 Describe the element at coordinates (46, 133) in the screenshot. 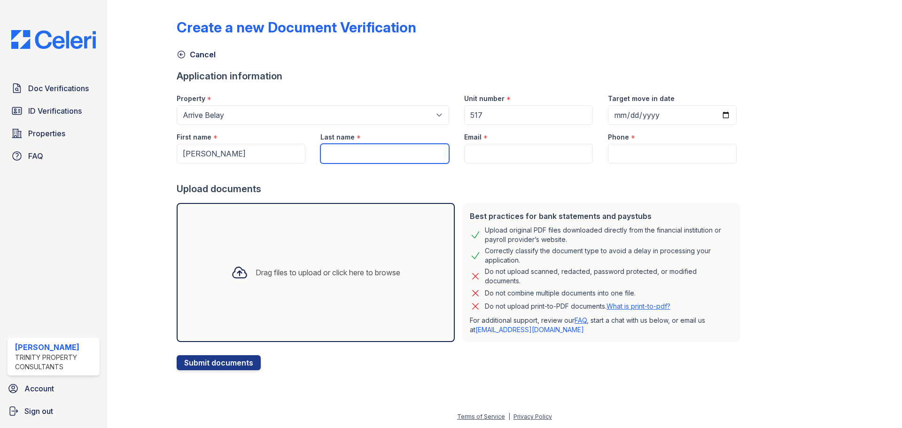

I see `span: Properties` at that location.